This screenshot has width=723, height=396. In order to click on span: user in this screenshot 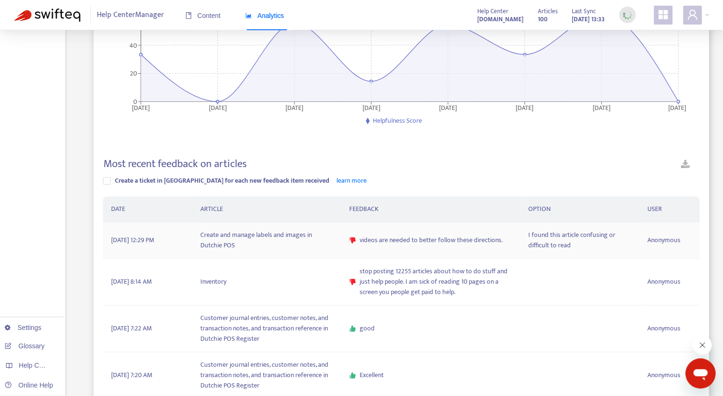, I will do `click(692, 15)`.